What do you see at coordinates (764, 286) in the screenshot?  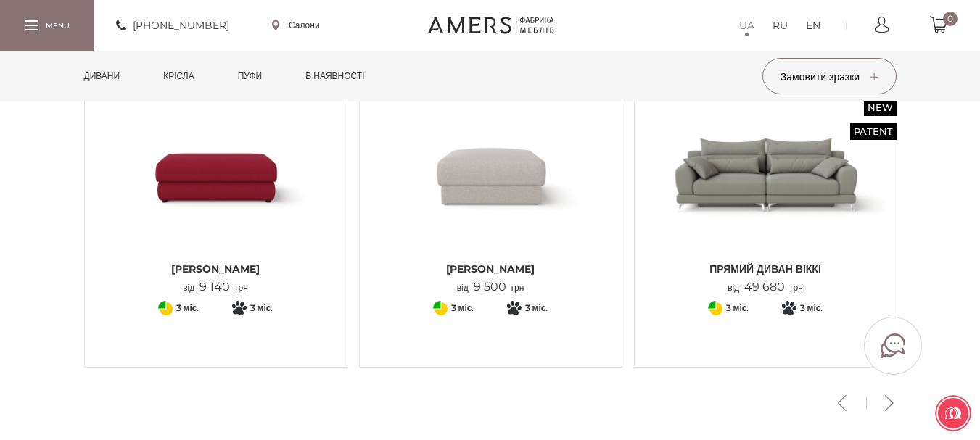 I see `span: 49 680` at bounding box center [764, 286].